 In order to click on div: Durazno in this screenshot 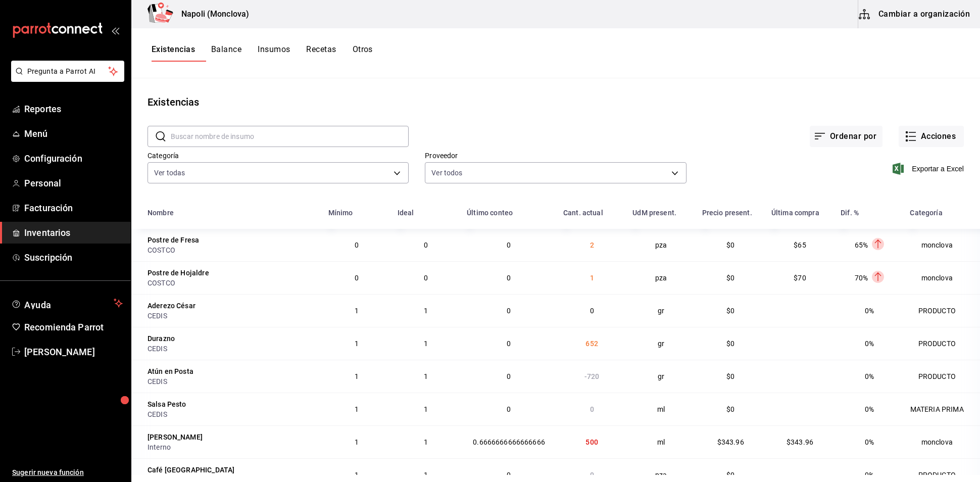, I will do `click(161, 338)`.